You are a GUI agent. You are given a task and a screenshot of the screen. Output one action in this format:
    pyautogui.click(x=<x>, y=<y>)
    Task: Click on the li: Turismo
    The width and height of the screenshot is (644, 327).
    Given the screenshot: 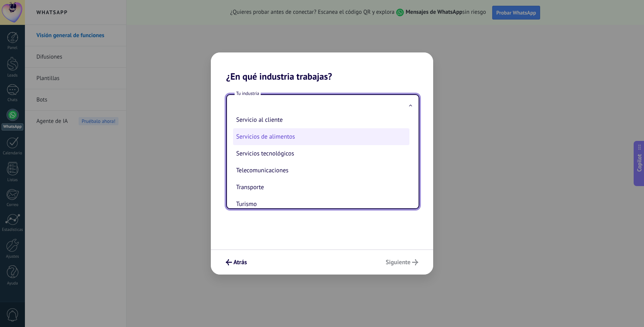 What is the action you would take?
    pyautogui.click(x=321, y=204)
    